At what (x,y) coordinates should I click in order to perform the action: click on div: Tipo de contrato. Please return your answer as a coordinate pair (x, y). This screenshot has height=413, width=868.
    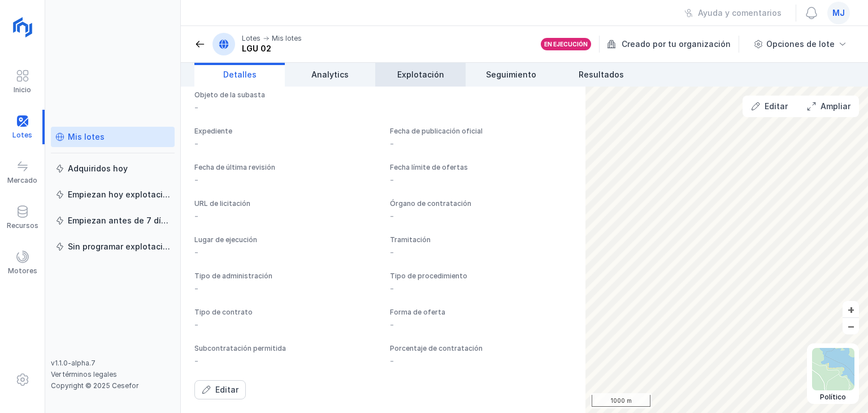
    Looking at the image, I should click on (285, 312).